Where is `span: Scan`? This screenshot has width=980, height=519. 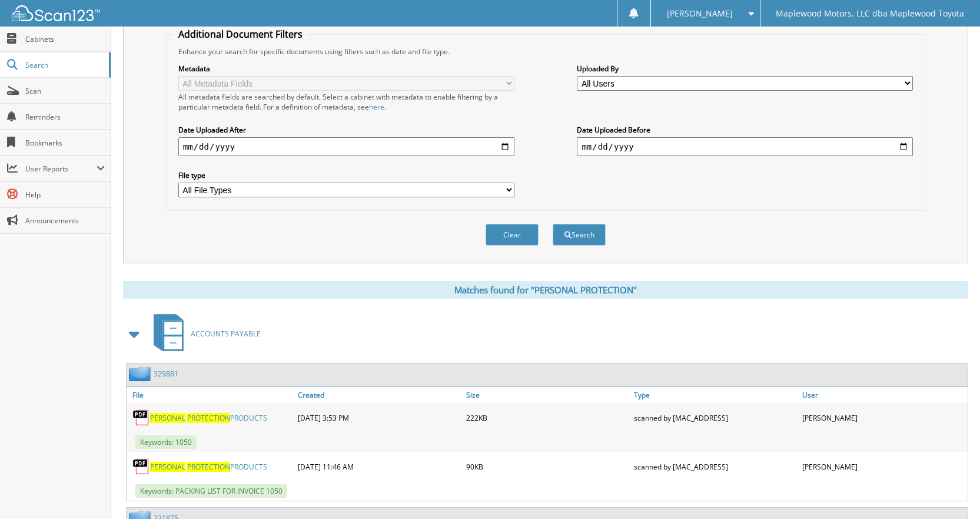
span: Scan is located at coordinates (65, 91).